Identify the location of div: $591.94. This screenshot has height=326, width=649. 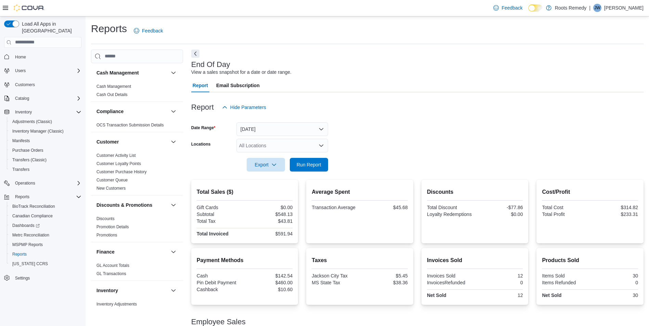
(269, 234).